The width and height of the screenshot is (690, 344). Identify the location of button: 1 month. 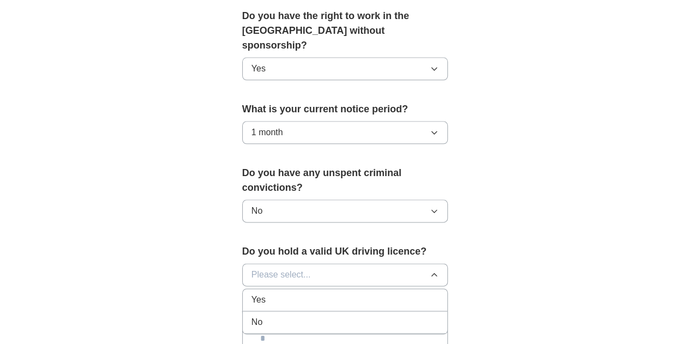
(346, 133).